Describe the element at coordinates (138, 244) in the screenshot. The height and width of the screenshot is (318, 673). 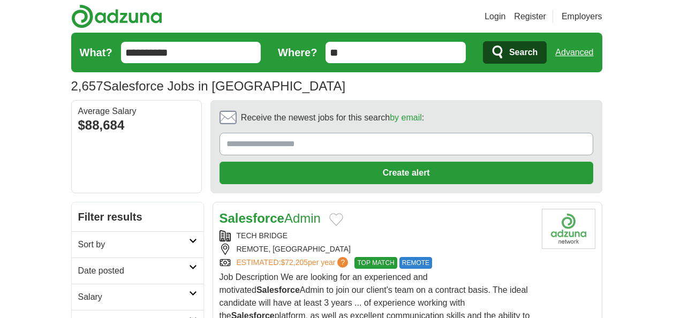
I see `a: Sort by` at that location.